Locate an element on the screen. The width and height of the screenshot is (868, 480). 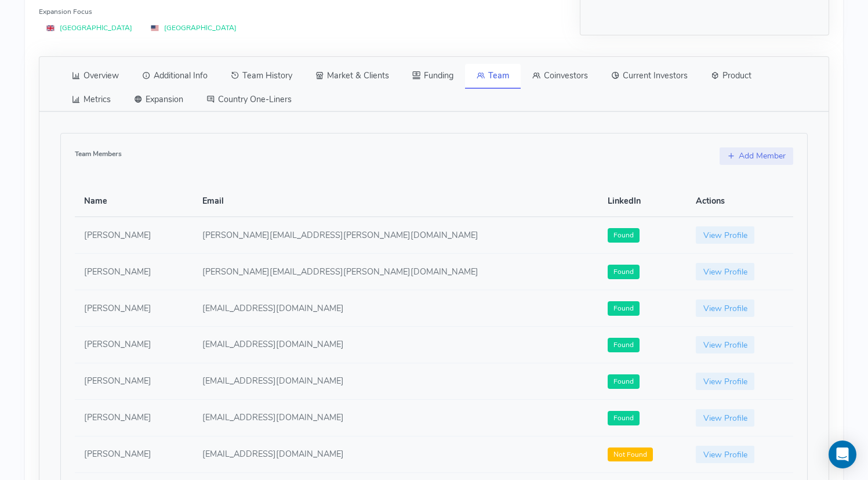
th: Name is located at coordinates (134, 202).